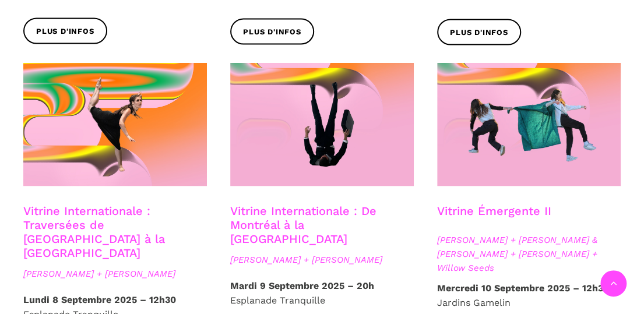 The height and width of the screenshot is (314, 644). Describe the element at coordinates (277, 299) in the screenshot. I see `span: Esplanade Tranquille` at that location.